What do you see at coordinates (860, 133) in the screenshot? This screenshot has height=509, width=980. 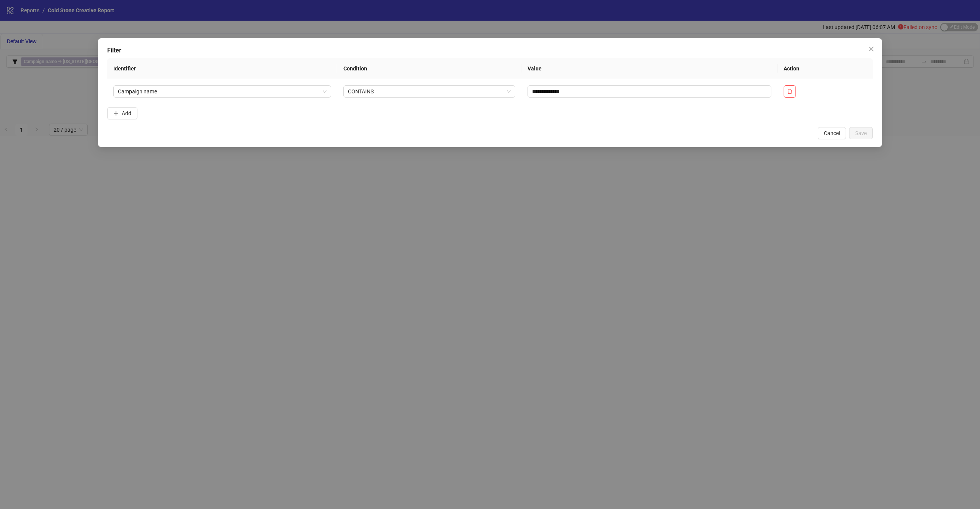 I see `button: Save` at bounding box center [860, 133].